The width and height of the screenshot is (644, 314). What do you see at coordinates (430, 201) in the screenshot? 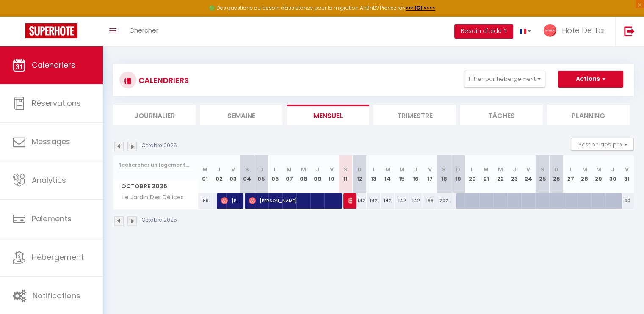
I see `div: 163` at bounding box center [430, 201].